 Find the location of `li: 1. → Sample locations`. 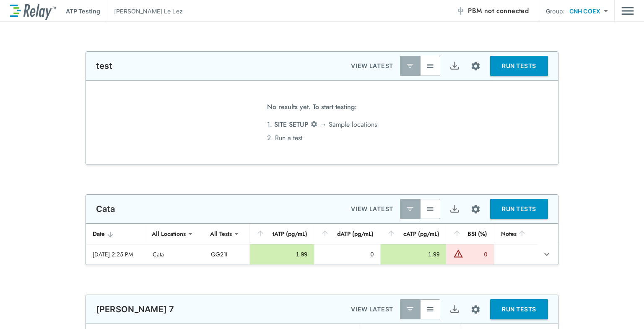

li: 1. → Sample locations is located at coordinates (322, 125).